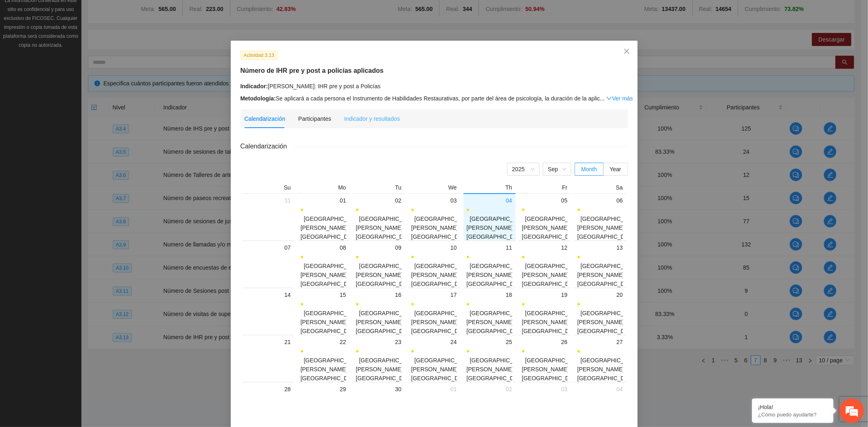 The image size is (868, 427). What do you see at coordinates (489, 359) in the screenshot?
I see `td: 2025-09-25` at bounding box center [489, 359].